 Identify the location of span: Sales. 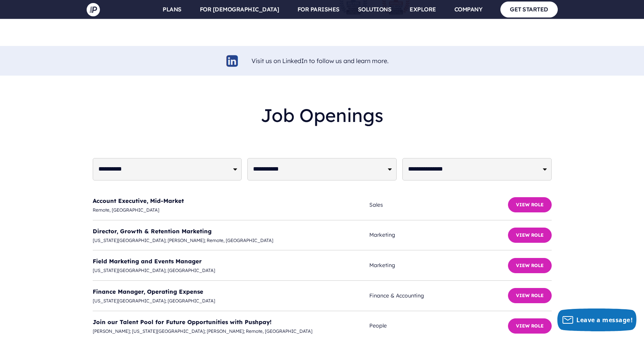
(439, 205).